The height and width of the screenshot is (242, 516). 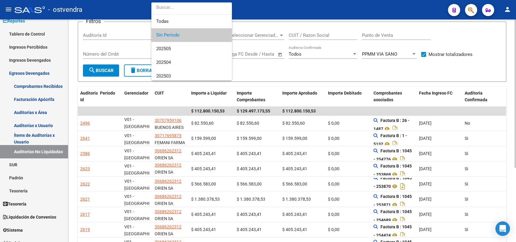 I want to click on input: dropdown search, so click(x=192, y=7).